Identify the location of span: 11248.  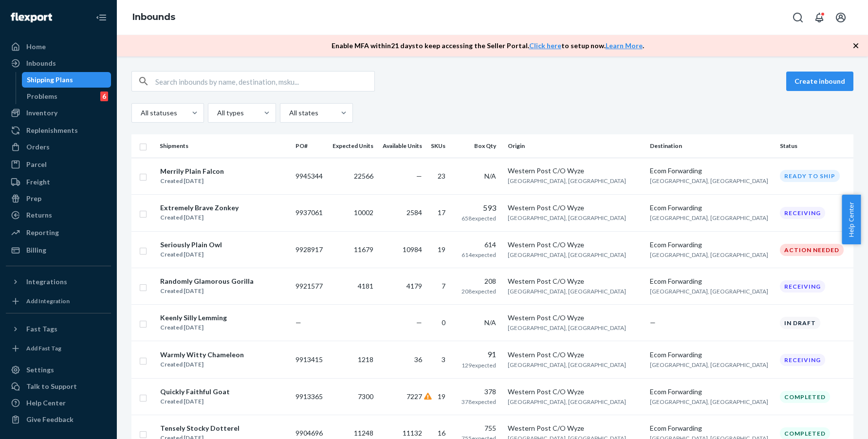
(364, 433).